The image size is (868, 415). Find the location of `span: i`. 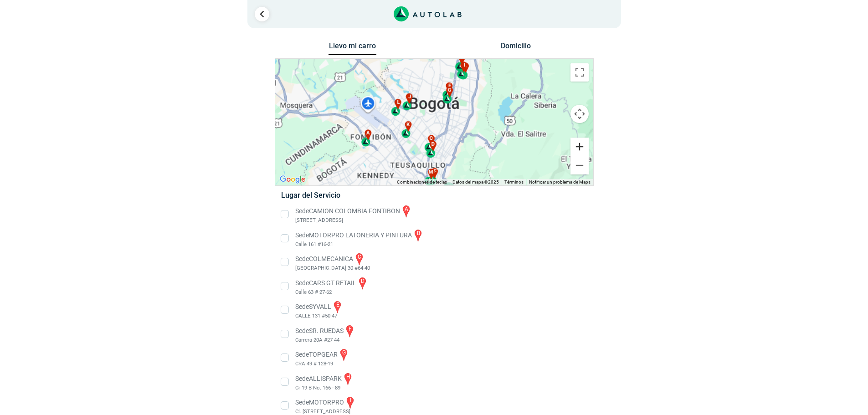

span: i is located at coordinates (465, 65).